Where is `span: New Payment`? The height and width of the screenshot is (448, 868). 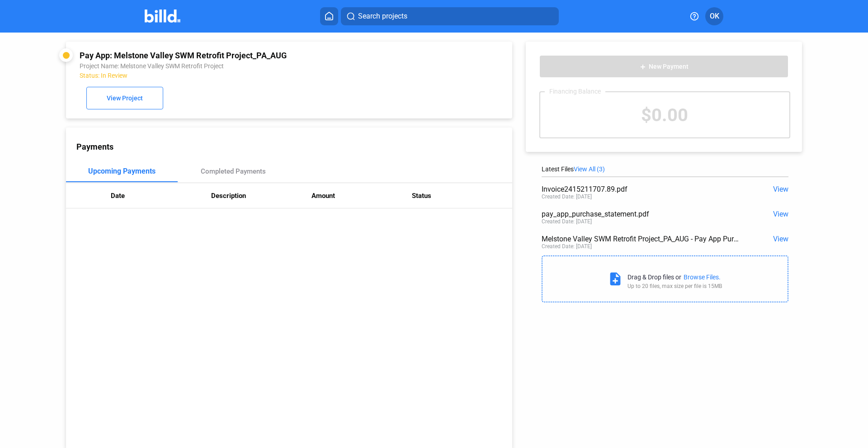 span: New Payment is located at coordinates (669, 67).